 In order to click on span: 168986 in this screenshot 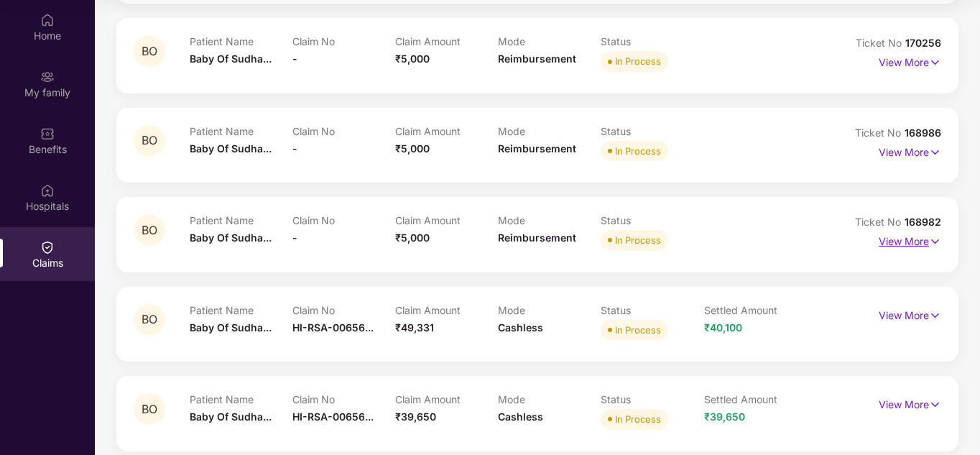, I will do `click(923, 132)`.